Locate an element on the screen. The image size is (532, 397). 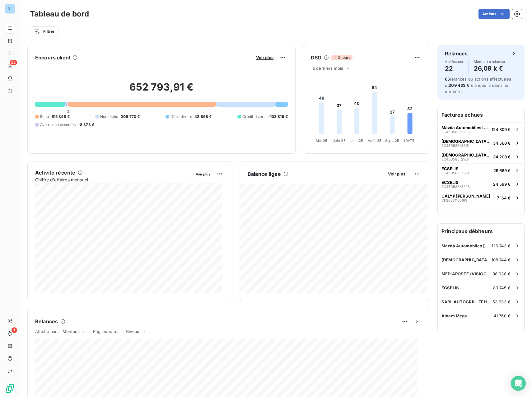
span: relances ou actions effectuées et relancés la semaine dernière. is located at coordinates (478, 85).